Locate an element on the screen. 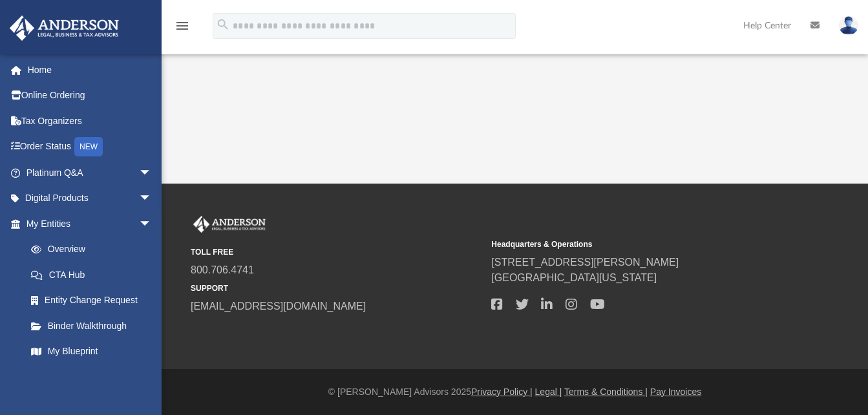 This screenshot has height=415, width=868. a: Terms & Conditions | is located at coordinates (605, 392).